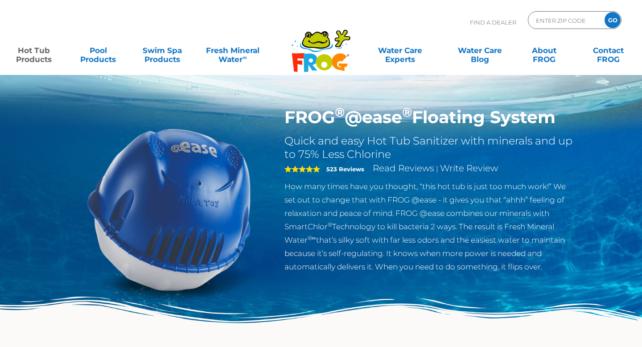  What do you see at coordinates (98, 50) in the screenshot?
I see `a: PoolProducts` at bounding box center [98, 50].